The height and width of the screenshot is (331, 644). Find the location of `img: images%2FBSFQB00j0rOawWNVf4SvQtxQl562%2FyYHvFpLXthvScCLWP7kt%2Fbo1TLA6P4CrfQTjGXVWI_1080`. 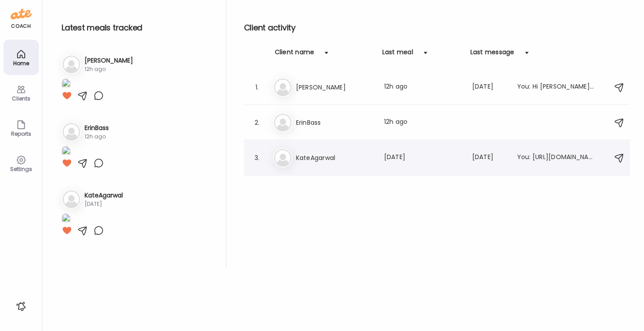

img: images%2FBSFQB00j0rOawWNVf4SvQtxQl562%2FyYHvFpLXthvScCLWP7kt%2Fbo1TLA6P4CrfQTjGXVWI_1080 is located at coordinates (66, 219).